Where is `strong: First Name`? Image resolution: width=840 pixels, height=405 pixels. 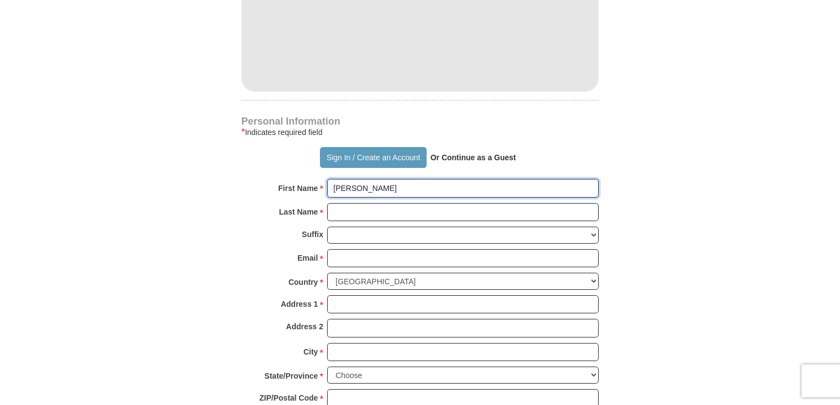
strong: First Name is located at coordinates (298, 188).